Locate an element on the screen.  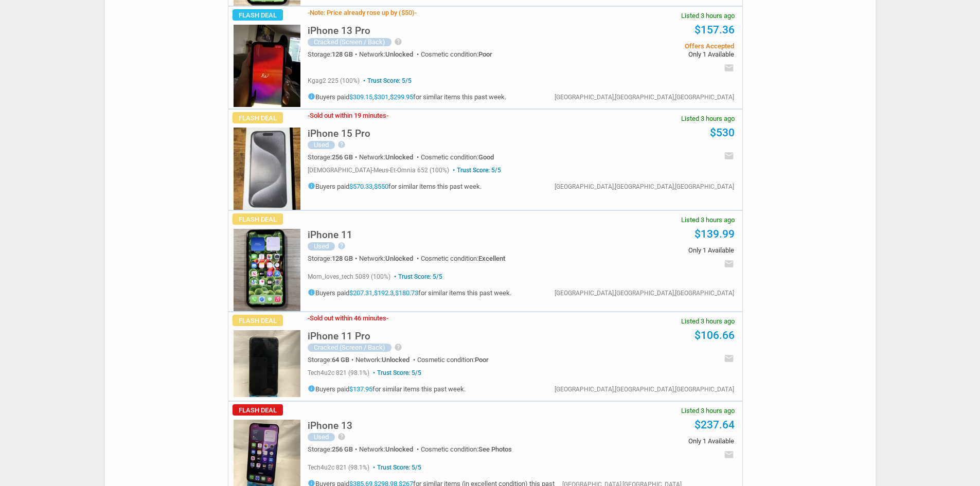
a: $139.99 is located at coordinates (715, 234).